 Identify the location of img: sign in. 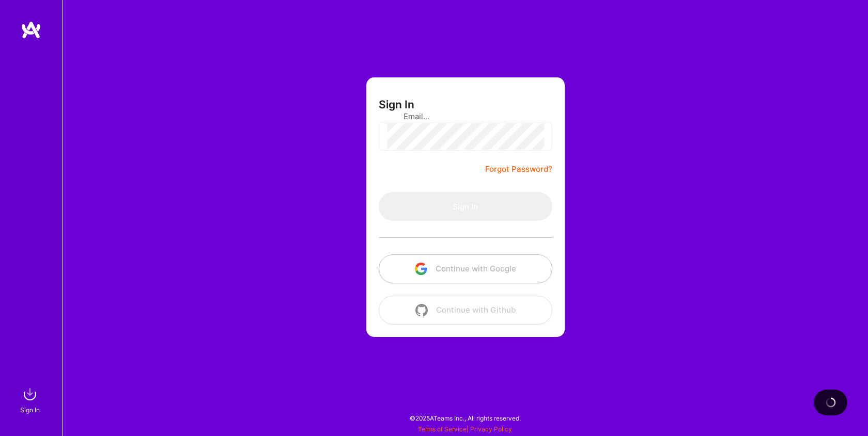
(30, 395).